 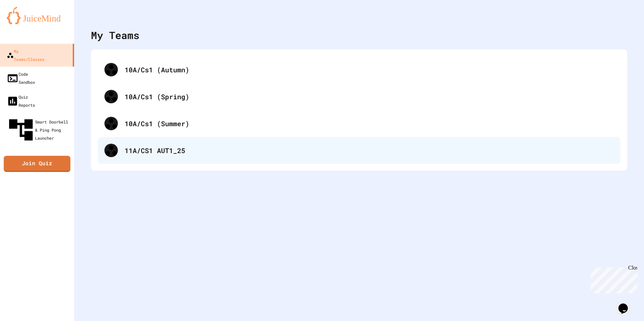 What do you see at coordinates (21, 78) in the screenshot?
I see `div: Code Sandbox` at bounding box center [21, 78].